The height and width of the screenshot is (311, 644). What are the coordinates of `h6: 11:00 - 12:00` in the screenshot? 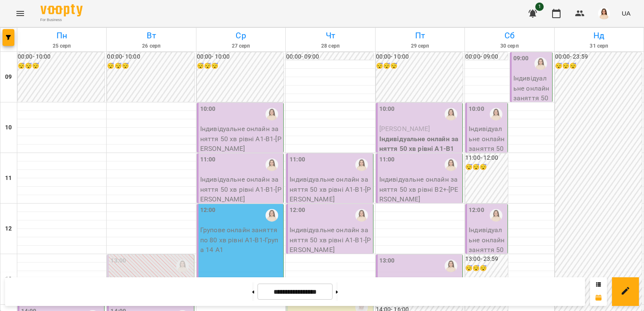 It's located at (487, 158).